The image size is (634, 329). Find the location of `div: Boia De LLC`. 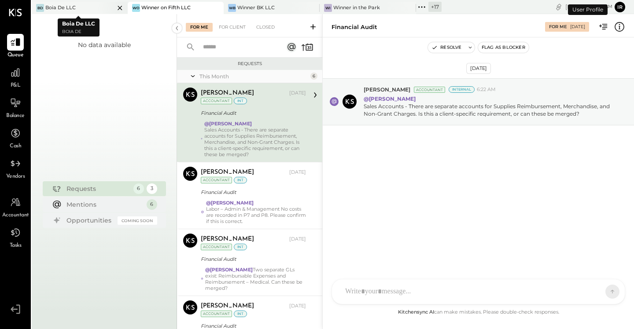

div: Boia De LLC is located at coordinates (60, 8).